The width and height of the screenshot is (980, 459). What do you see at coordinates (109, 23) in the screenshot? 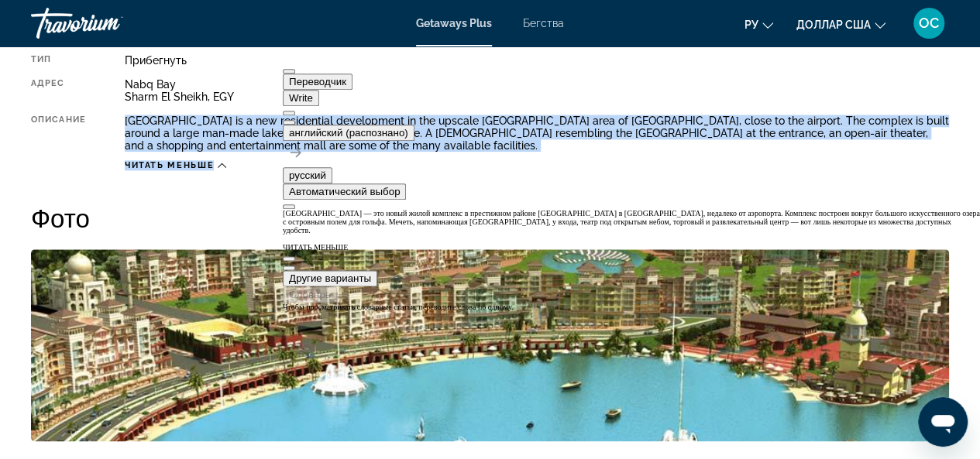
I see `a: Травориум` at bounding box center [109, 23].